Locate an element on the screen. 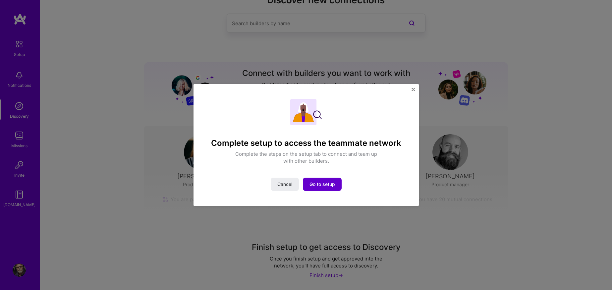  h4: Complete setup to access the teammate network is located at coordinates (306, 143).